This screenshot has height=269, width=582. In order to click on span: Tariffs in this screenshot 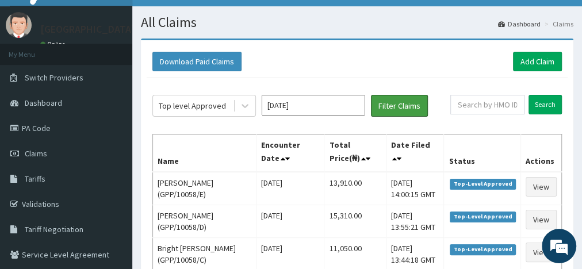, I will do `click(35, 179)`.